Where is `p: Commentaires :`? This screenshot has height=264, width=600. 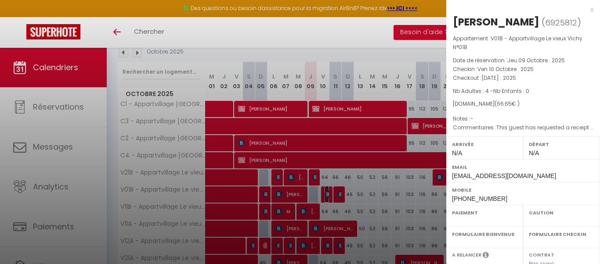 p: Commentaires : is located at coordinates (523, 128).